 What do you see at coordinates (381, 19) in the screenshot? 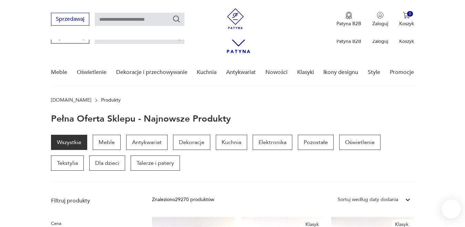
I see `button: Zaloguj` at bounding box center [381, 19].